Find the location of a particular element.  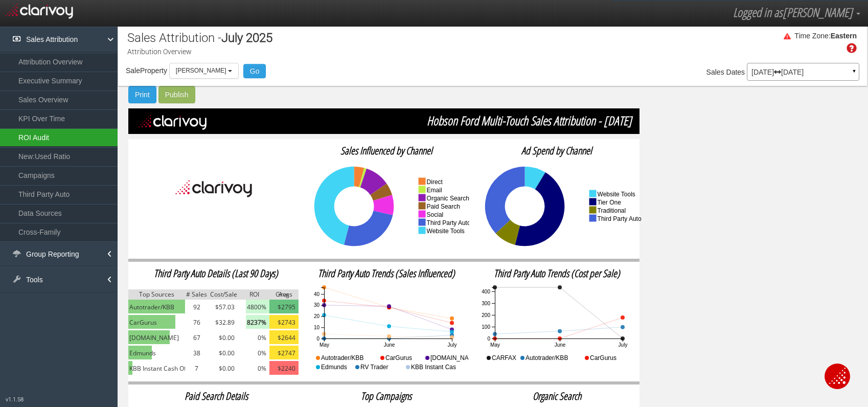

td: 7 is located at coordinates (196, 368).